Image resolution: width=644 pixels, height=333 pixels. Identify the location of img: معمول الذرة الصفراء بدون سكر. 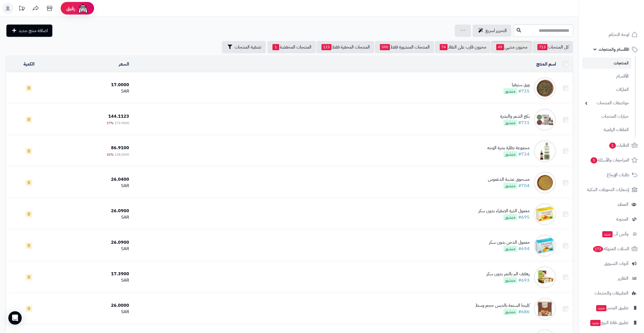
(545, 214).